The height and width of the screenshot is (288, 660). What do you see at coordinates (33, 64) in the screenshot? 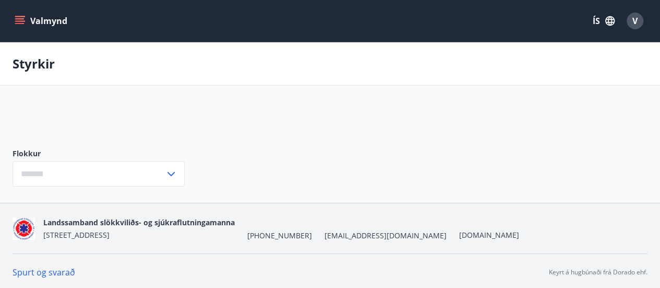
I see `p: Styrkir` at bounding box center [33, 64].